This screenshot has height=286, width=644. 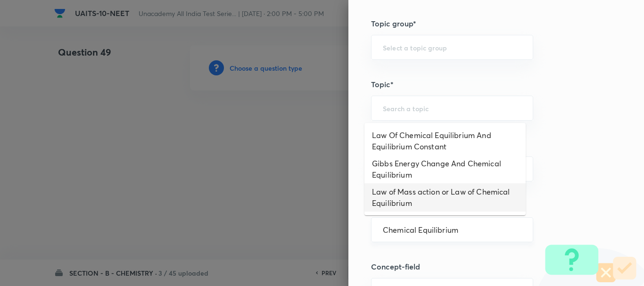 What do you see at coordinates (452, 108) in the screenshot?
I see `input: Search a topic` at bounding box center [452, 108].